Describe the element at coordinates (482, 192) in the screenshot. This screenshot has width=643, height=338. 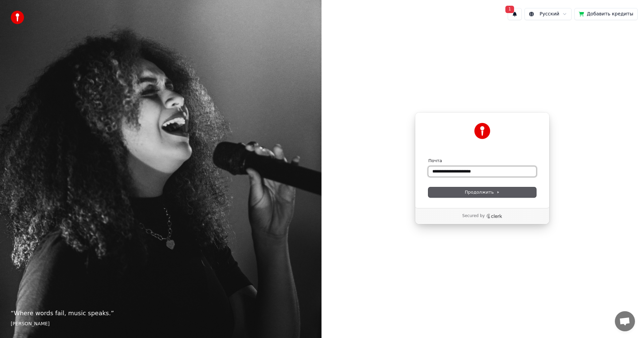
I see `button: Продолжить` at that location.